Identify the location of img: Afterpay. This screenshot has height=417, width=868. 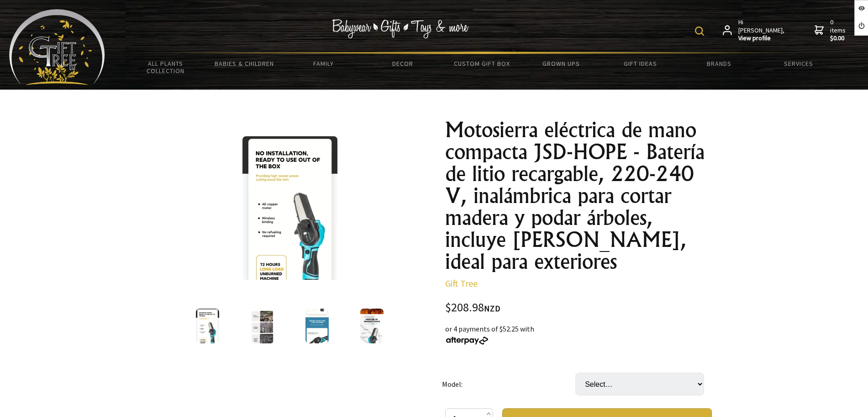
(467, 341).